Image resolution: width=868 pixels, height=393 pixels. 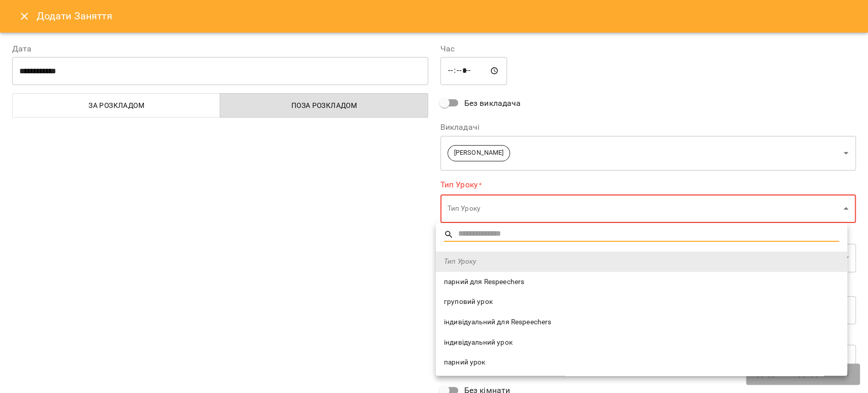 I want to click on span: Тип Уроку, so click(x=641, y=262).